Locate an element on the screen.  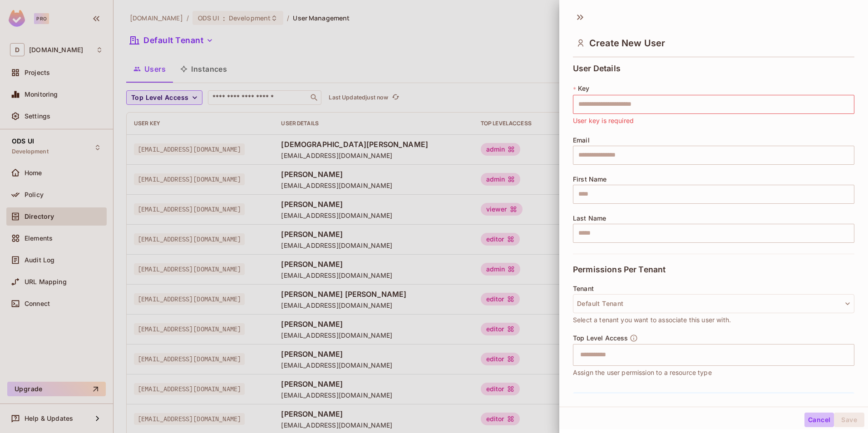
span: User Details is located at coordinates (597, 69).